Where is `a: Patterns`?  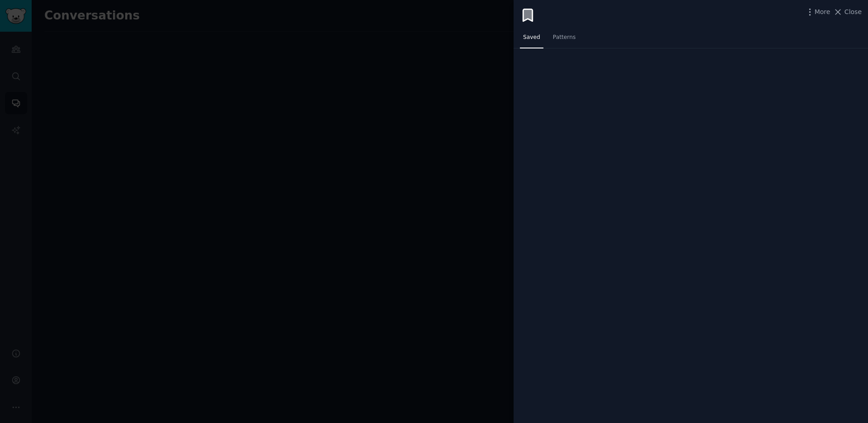 a: Patterns is located at coordinates (565, 39).